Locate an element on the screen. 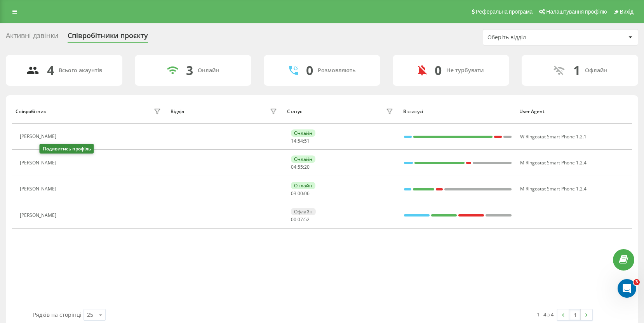 Image resolution: width=644 pixels, height=323 pixels. span: 52 is located at coordinates (307, 219).